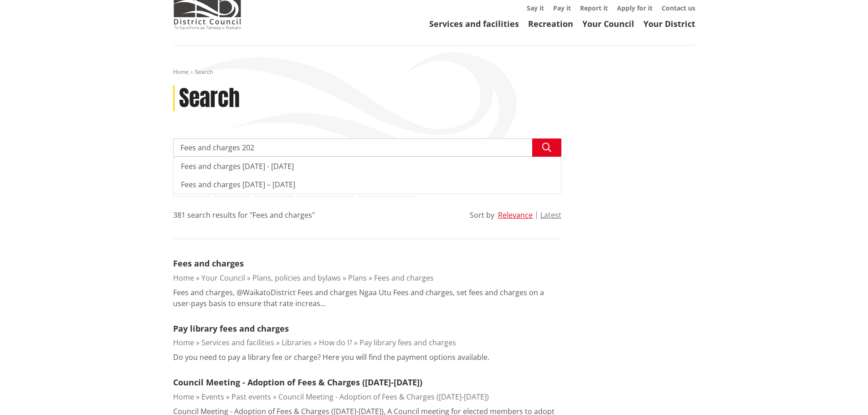 This screenshot has width=868, height=415. I want to click on input: Search input, so click(367, 148).